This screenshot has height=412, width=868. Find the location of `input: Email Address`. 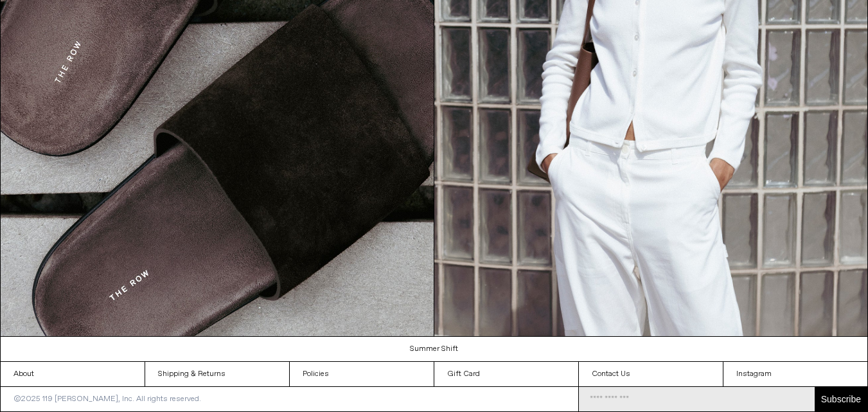

input: Email Address is located at coordinates (696, 399).